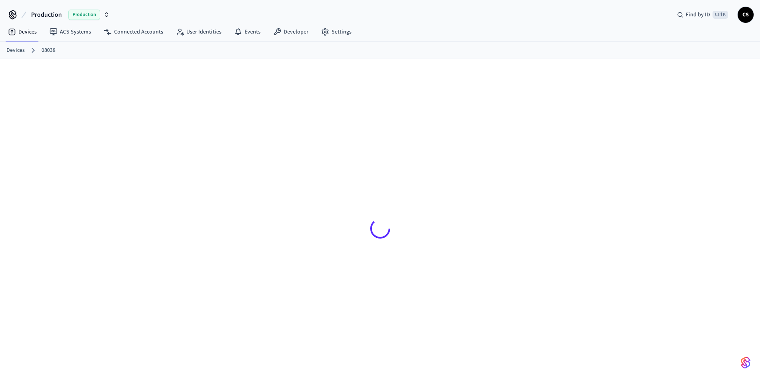  Describe the element at coordinates (336, 32) in the screenshot. I see `a: Settings` at that location.